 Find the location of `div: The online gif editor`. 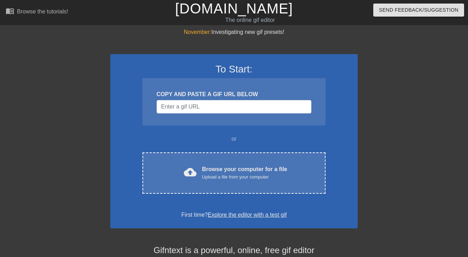

div: The online gif editor is located at coordinates (250, 20).